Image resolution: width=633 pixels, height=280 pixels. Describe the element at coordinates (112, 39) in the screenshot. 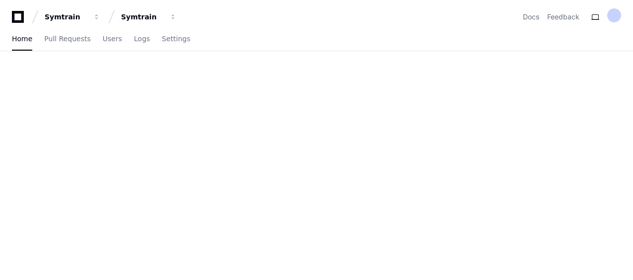

I see `a: Users` at that location.